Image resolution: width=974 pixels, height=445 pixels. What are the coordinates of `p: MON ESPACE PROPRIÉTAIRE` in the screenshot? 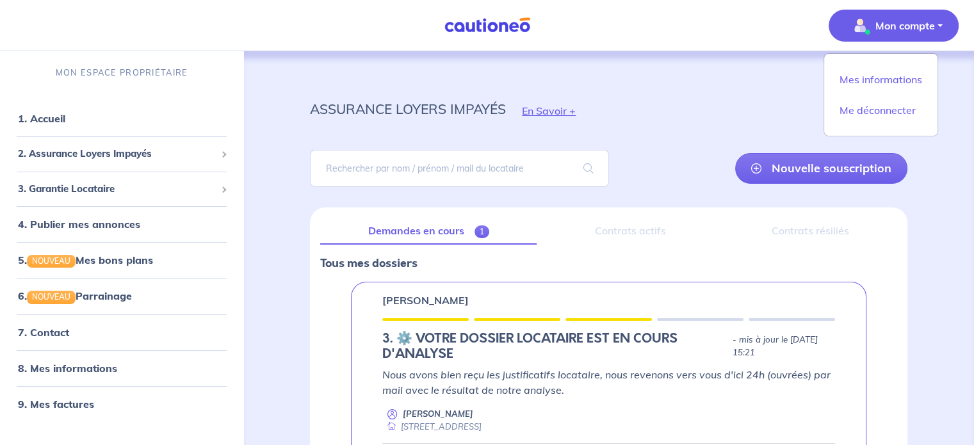 It's located at (122, 72).